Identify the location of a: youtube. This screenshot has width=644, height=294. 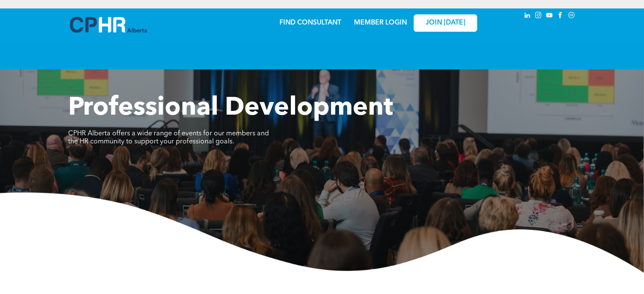
(549, 16).